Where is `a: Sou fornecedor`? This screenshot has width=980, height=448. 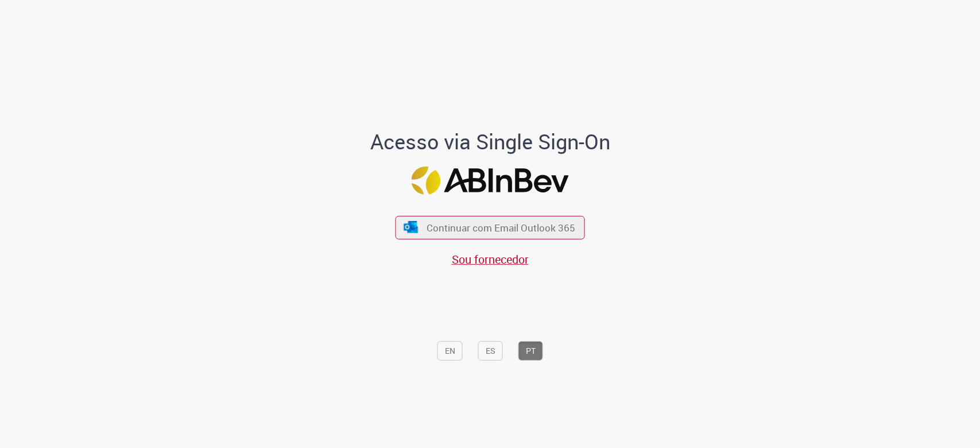 a: Sou fornecedor is located at coordinates (490, 259).